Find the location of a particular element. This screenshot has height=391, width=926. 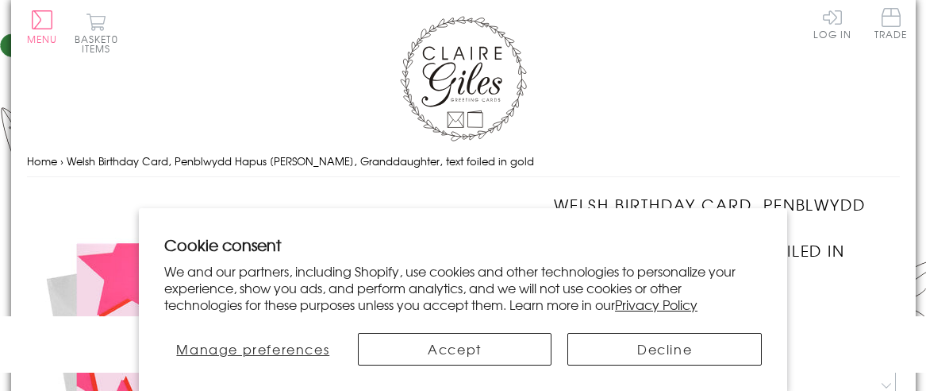

p: We and our partners, including Shopify, use cookies and other technologies to personalize your ex... is located at coordinates (463, 287).